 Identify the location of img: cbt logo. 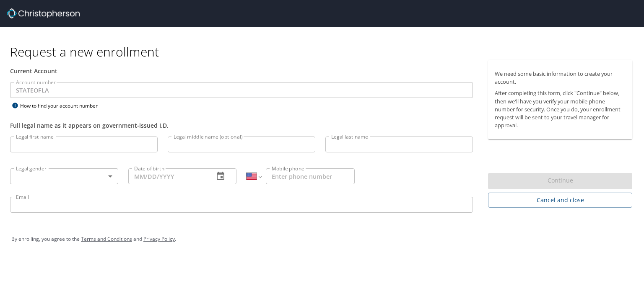
(43, 14).